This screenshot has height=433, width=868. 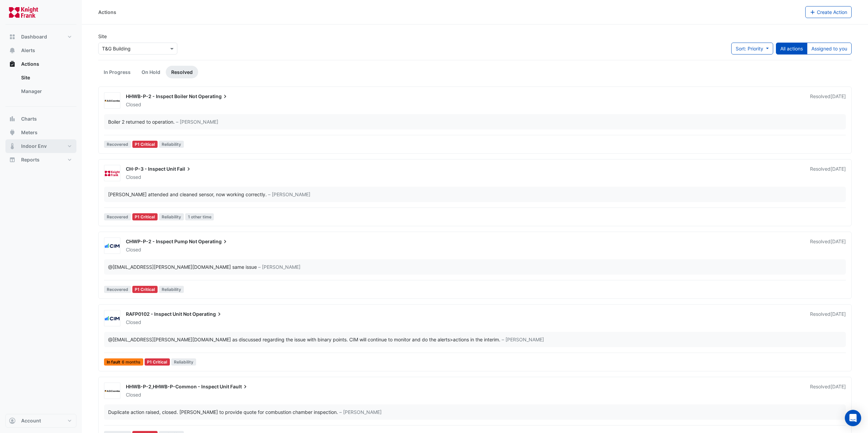 I want to click on button: Create Action, so click(x=828, y=12).